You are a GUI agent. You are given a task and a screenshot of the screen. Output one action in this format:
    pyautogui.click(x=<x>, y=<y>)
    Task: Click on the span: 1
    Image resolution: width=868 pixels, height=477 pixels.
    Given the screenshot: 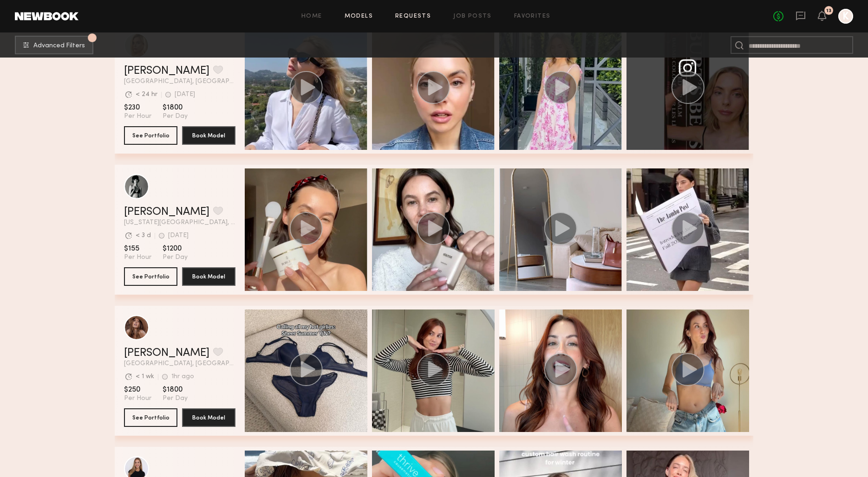 What is the action you would take?
    pyautogui.click(x=92, y=38)
    